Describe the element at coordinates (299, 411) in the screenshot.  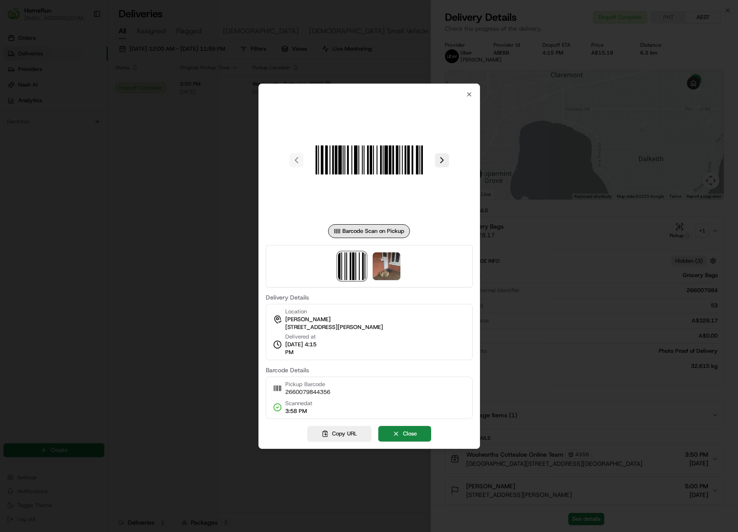
I see `span: 3:58 PM` at that location.